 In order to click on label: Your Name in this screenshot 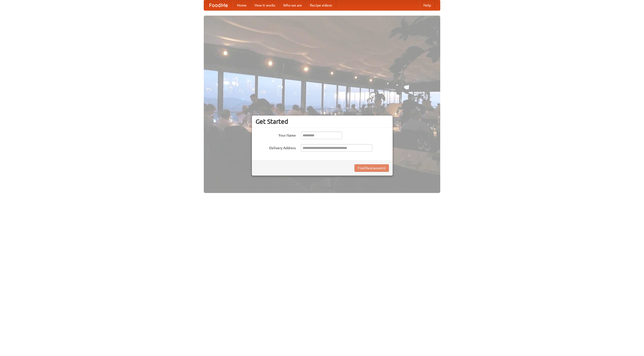, I will do `click(275, 135)`.